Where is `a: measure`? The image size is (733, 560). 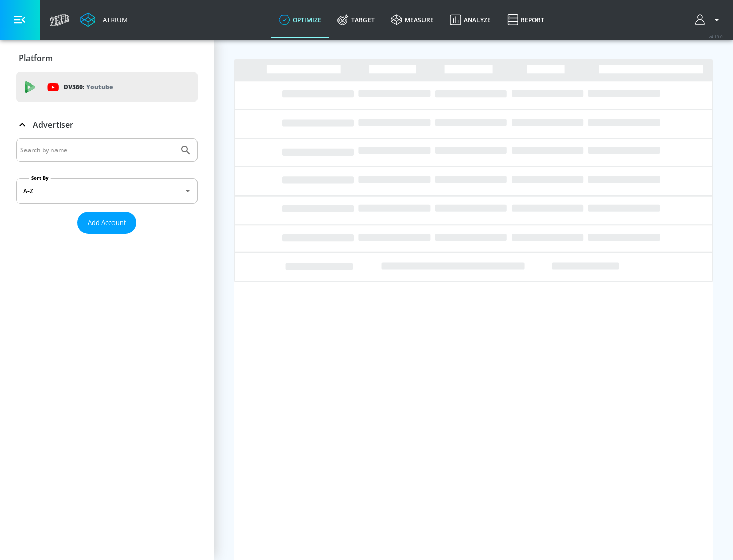
a: measure is located at coordinates (412, 20).